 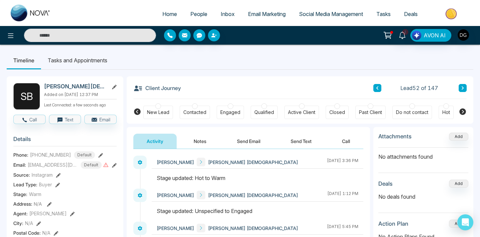 What do you see at coordinates (386, 184) in the screenshot?
I see `h3: Deals` at bounding box center [386, 184].